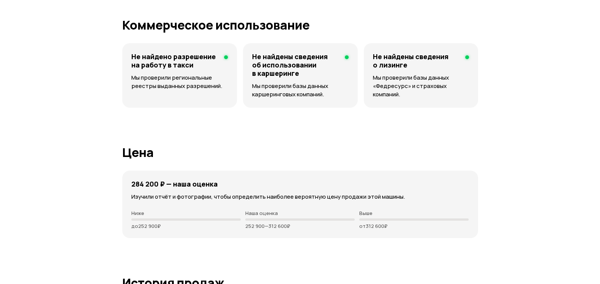  What do you see at coordinates (186, 226) in the screenshot?
I see `p: до 252 900 ₽` at bounding box center [186, 226].